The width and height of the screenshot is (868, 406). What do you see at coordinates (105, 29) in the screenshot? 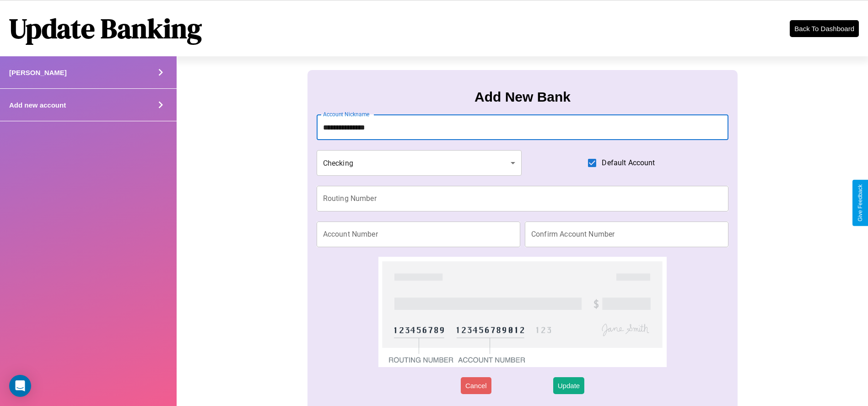
I see `h1: Update Banking` at bounding box center [105, 29].